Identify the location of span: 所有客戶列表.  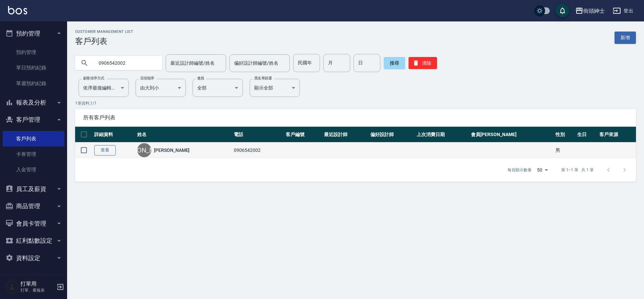
(356, 118).